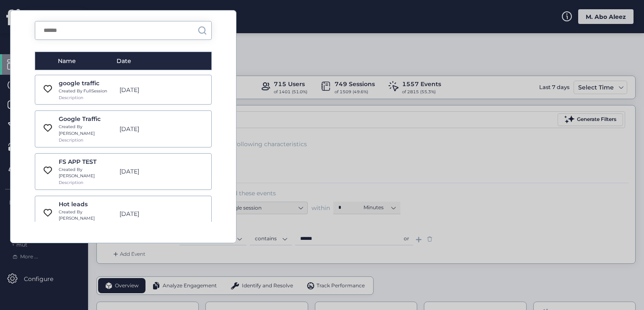 The width and height of the screenshot is (644, 310). I want to click on div: Hot leads, so click(87, 204).